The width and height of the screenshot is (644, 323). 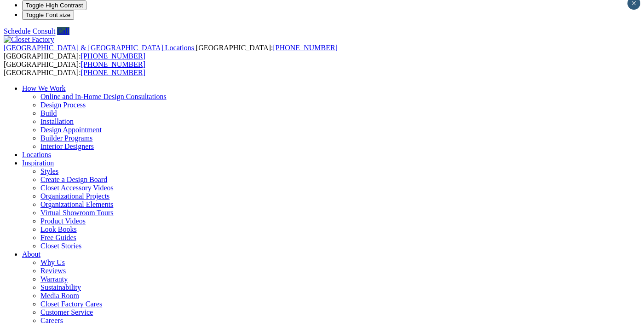 I want to click on button: Toggle Font size, so click(x=48, y=14).